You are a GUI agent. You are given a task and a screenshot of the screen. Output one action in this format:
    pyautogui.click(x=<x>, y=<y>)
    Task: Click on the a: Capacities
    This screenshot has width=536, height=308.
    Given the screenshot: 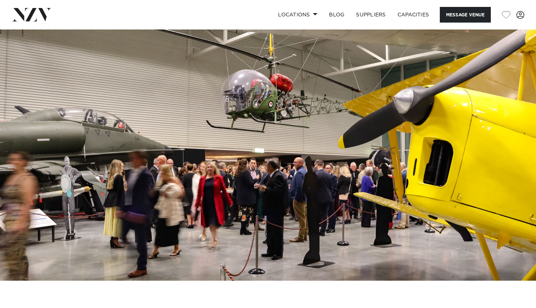 What is the action you would take?
    pyautogui.click(x=413, y=15)
    